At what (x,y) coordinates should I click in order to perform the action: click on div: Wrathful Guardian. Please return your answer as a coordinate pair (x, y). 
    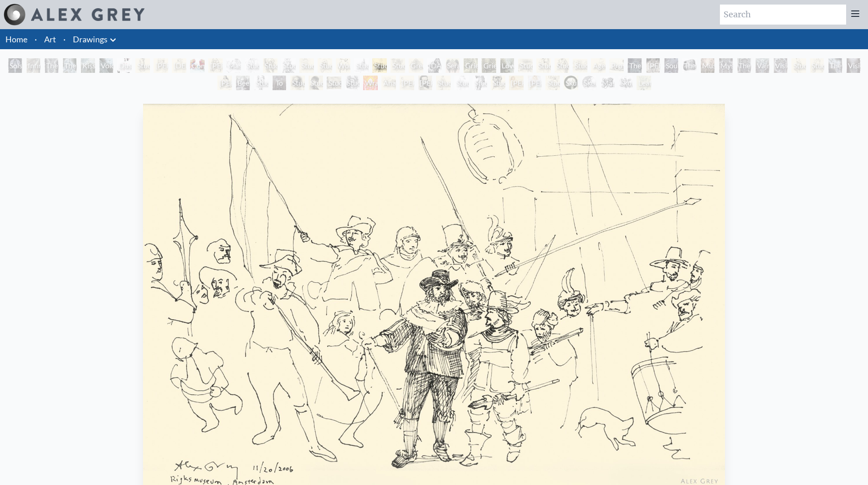
    Looking at the image, I should click on (371, 83).